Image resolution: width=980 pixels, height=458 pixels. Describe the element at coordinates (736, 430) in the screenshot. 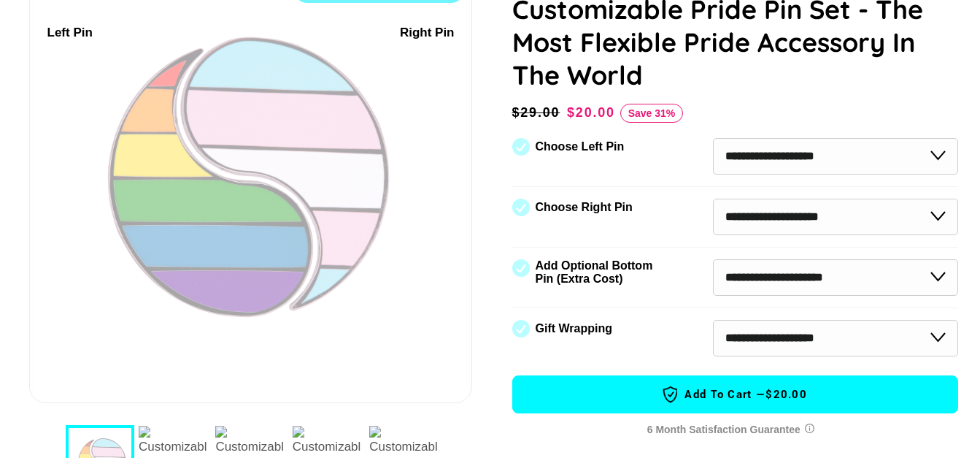

I see `div: 6 Month Satisfaction Guarantee` at that location.